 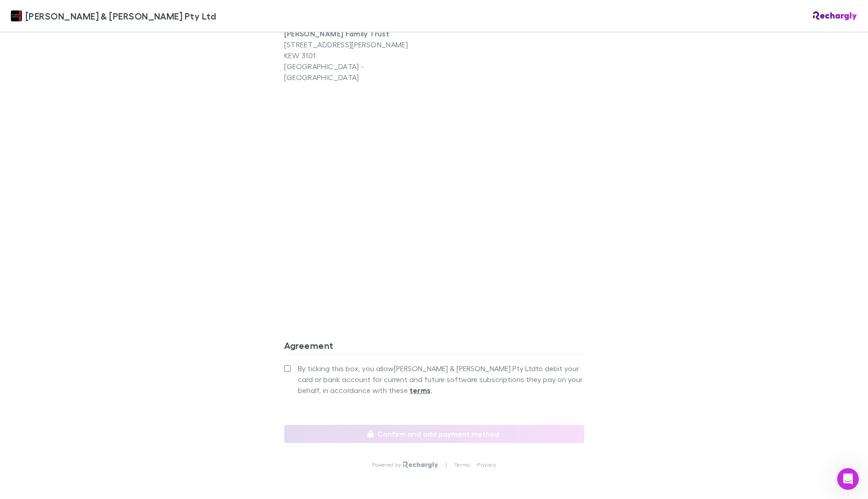 What do you see at coordinates (16, 16) in the screenshot?
I see `img: Douglas & Harrison Pty Ltd's Logo` at bounding box center [16, 16].